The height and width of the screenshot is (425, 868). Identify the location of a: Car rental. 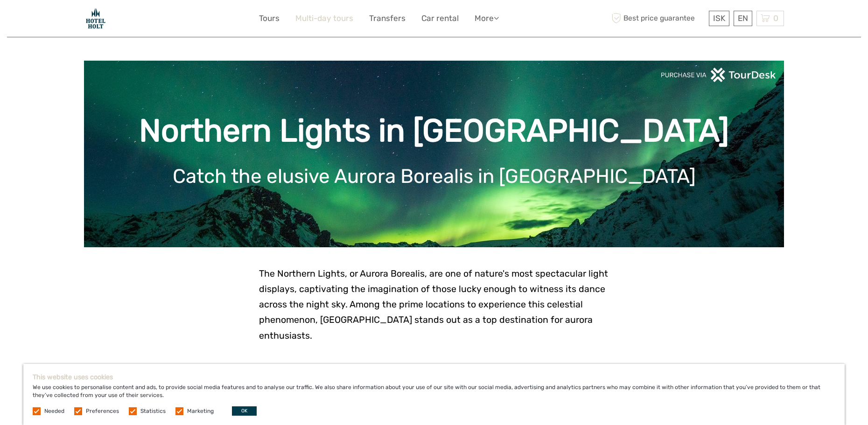
(440, 18).